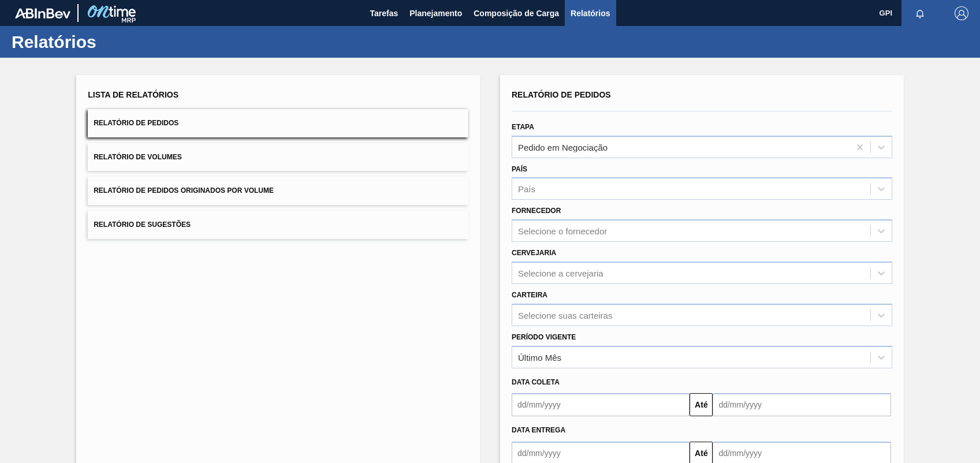 The height and width of the screenshot is (463, 980). What do you see at coordinates (590, 14) in the screenshot?
I see `span: Relatórios` at bounding box center [590, 14].